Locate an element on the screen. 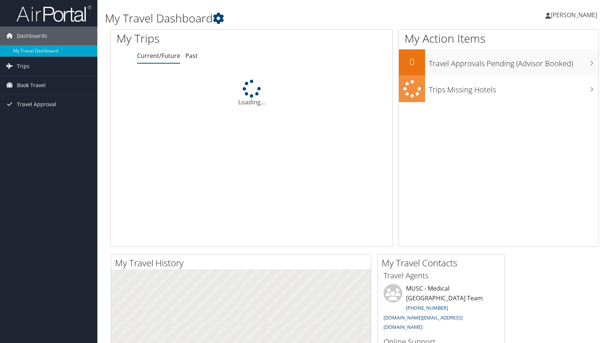 The image size is (612, 343). h2: My Travel History is located at coordinates (243, 263).